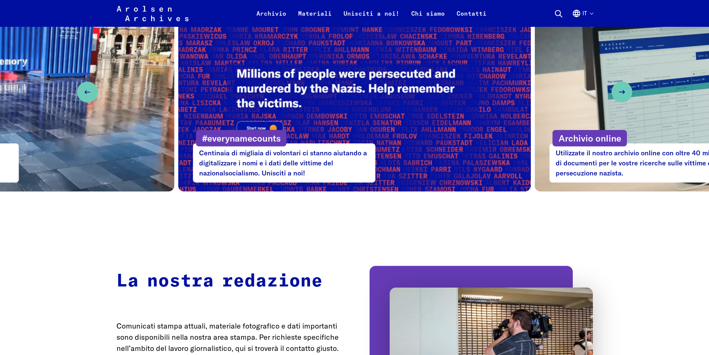 The height and width of the screenshot is (355, 709). What do you see at coordinates (241, 138) in the screenshot?
I see `p: #everynamecounts` at bounding box center [241, 138].